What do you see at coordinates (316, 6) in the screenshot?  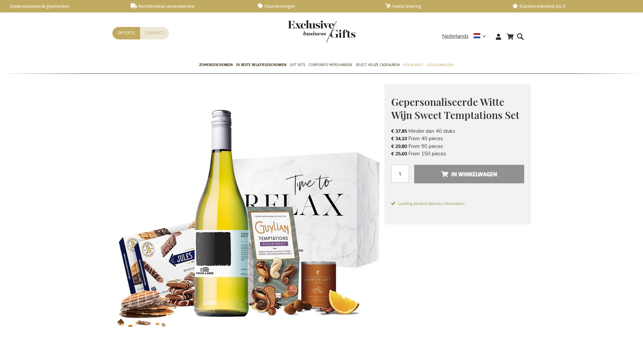 I see `a: Volumkortingen` at bounding box center [316, 6].